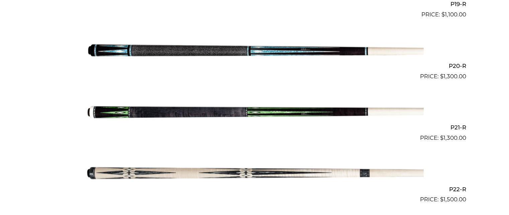  Describe the element at coordinates (255, 175) in the screenshot. I see `a: P22-R $1,500.00` at that location.